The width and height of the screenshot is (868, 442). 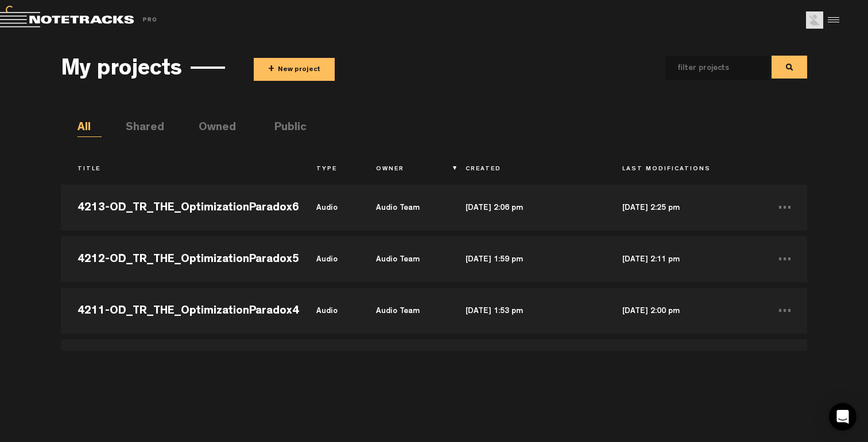 I want to click on button: +New project, so click(x=293, y=69).